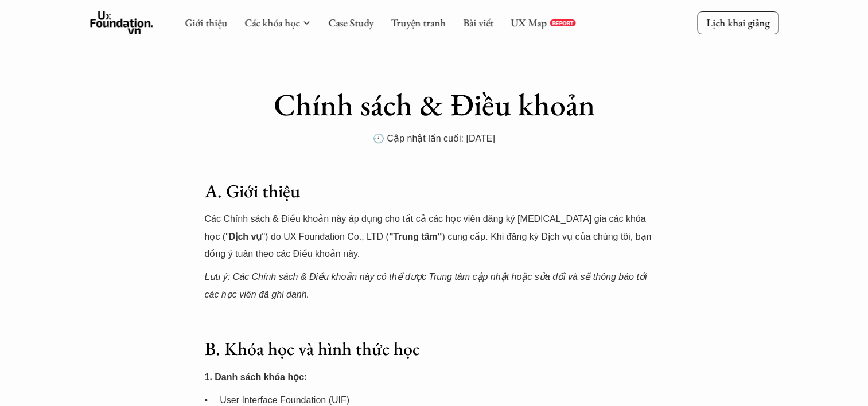 The image size is (868, 406). I want to click on a: Giới thiệu, so click(206, 22).